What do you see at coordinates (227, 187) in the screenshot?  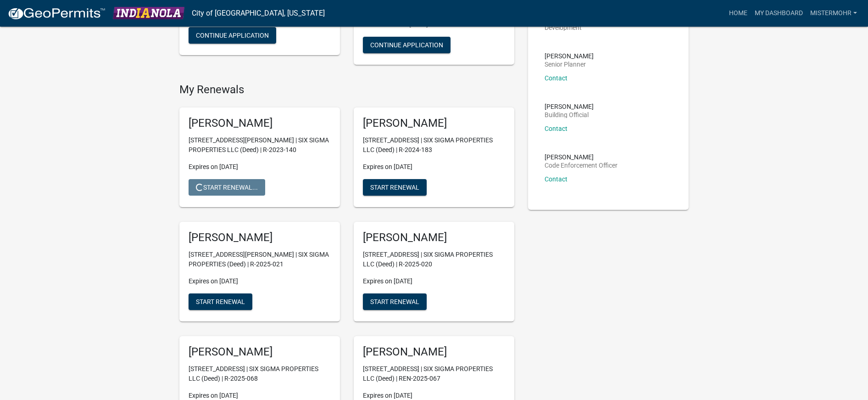 I see `span: Start Renewal...` at bounding box center [227, 187].